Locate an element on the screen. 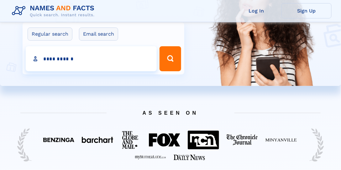 This screenshot has height=170, width=341. a: Log In is located at coordinates (256, 11).